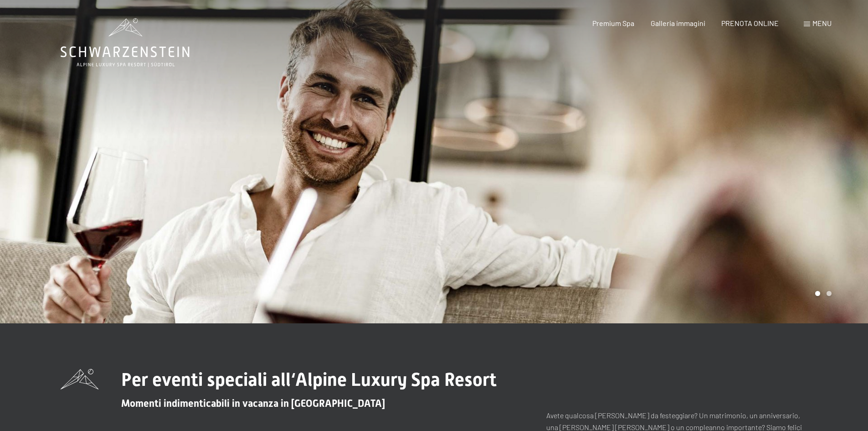 Image resolution: width=868 pixels, height=431 pixels. Describe the element at coordinates (750, 23) in the screenshot. I see `span: PRENOTA ONLINE` at that location.